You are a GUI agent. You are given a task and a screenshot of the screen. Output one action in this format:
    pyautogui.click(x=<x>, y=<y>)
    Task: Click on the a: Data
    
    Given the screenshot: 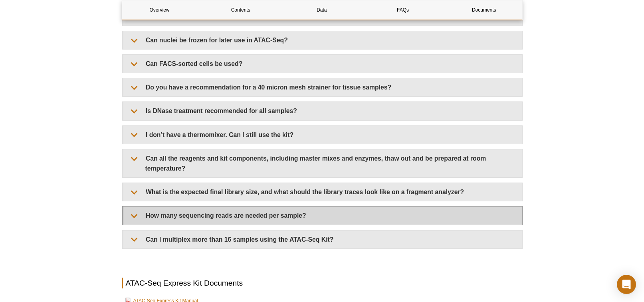 What is the action you would take?
    pyautogui.click(x=322, y=10)
    